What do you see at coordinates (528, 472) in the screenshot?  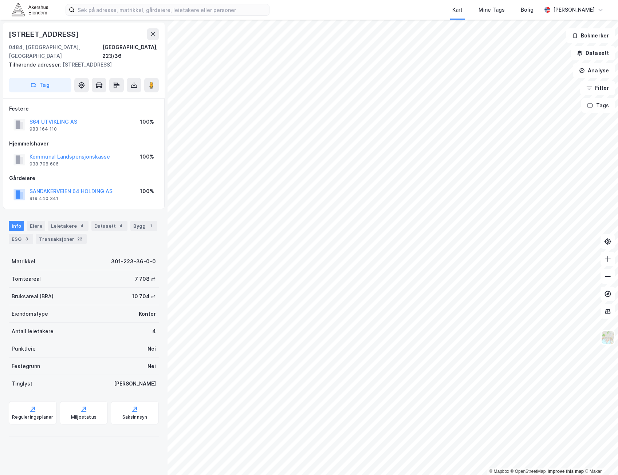 I see `a: OpenStreetMap` at bounding box center [528, 472].